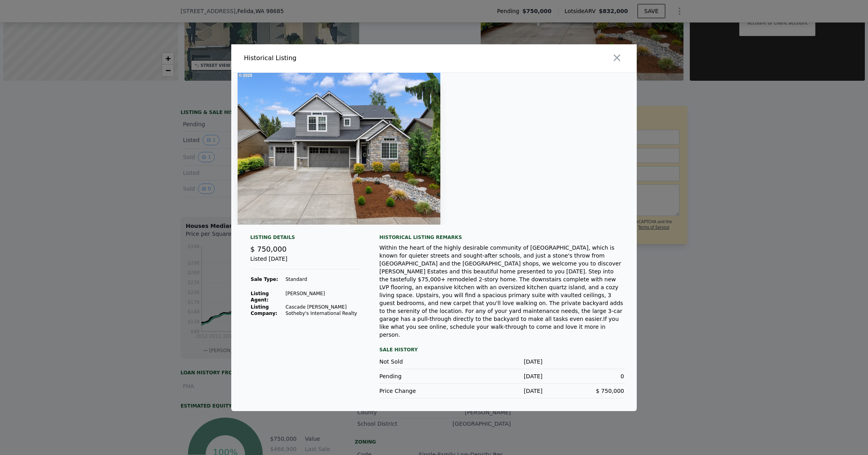 The width and height of the screenshot is (868, 455). I want to click on div: Historical Listing, so click(337, 58).